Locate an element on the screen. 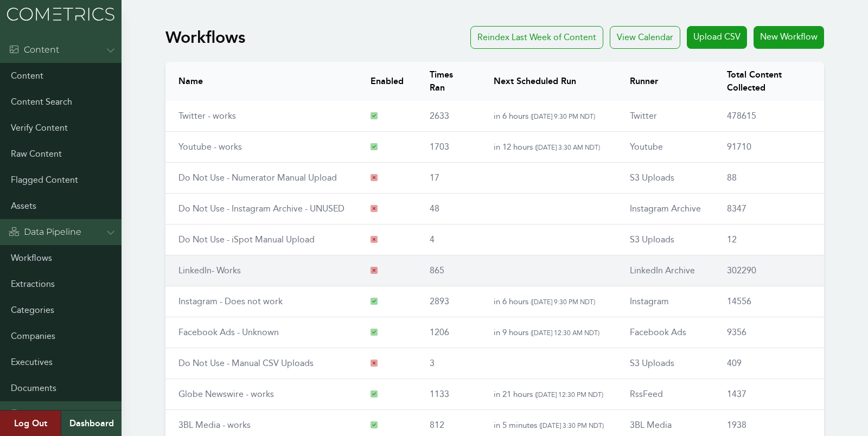 The width and height of the screenshot is (868, 436). a: 3BL Media - works is located at coordinates (214, 425).